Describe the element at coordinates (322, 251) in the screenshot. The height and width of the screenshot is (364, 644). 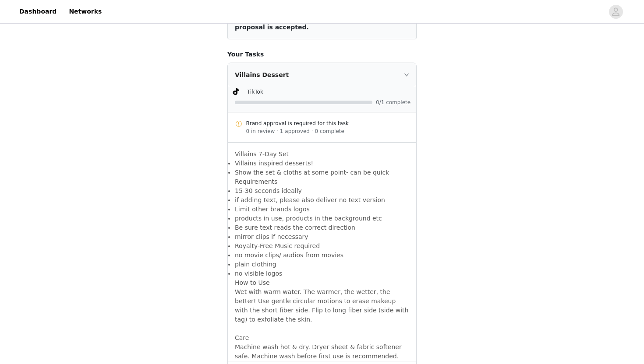
I see `li: Royalty-Free Music required` at that location.